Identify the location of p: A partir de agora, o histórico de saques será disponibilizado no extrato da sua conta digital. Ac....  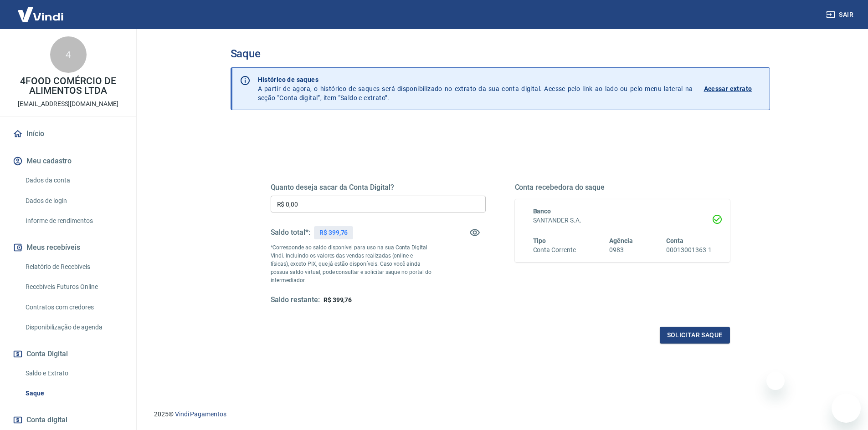
(475, 89).